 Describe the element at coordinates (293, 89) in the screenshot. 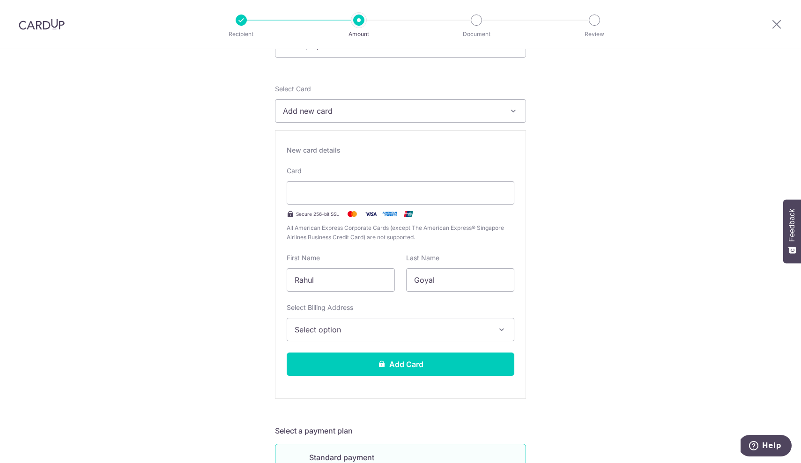

I see `span: translation missing: en.payables.payment_networks.credit_card.summary.labels.select_card` at that location.